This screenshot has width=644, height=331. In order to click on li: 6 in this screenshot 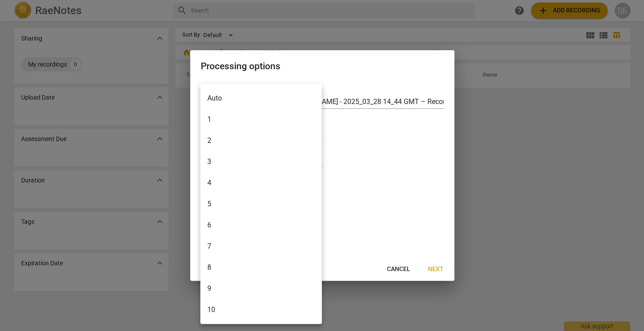, I will do `click(261, 225)`.